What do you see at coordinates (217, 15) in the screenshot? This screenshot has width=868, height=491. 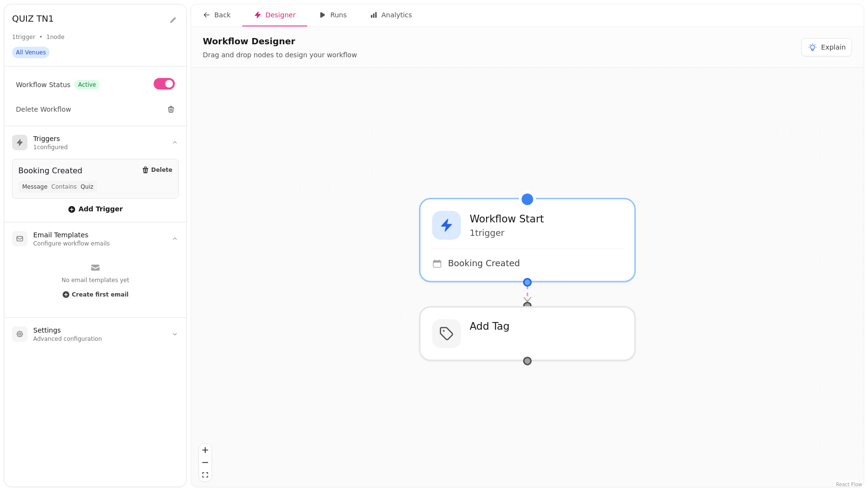 I see `button: Back` at bounding box center [217, 15].